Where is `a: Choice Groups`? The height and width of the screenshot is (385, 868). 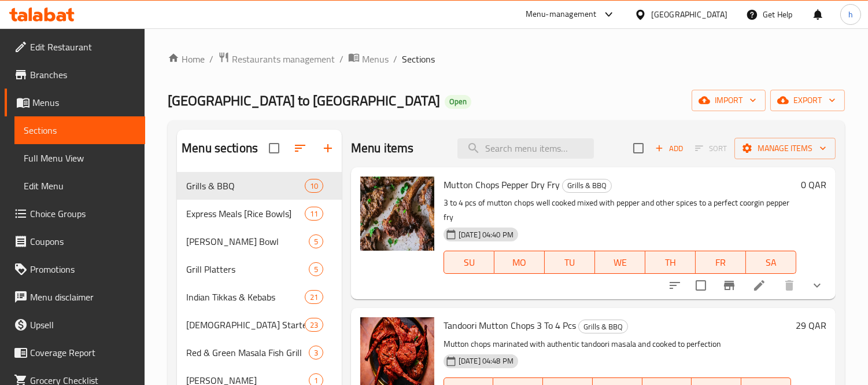
a: Choice Groups is located at coordinates (75, 214).